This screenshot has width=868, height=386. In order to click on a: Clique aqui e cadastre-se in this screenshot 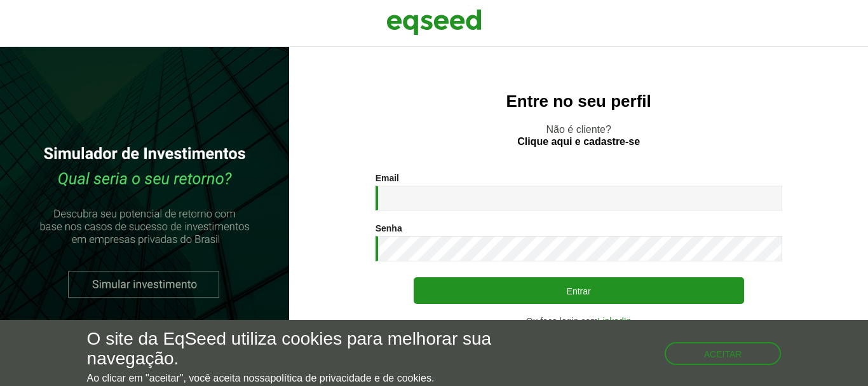, I will do `click(579, 142)`.